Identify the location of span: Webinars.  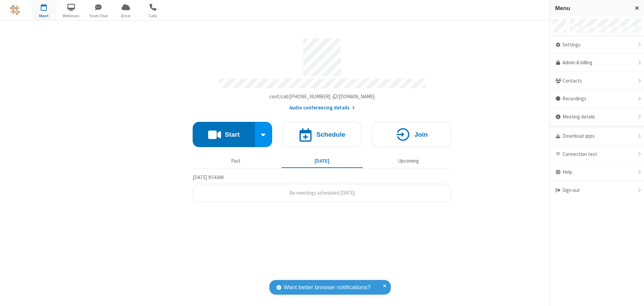
(71, 16).